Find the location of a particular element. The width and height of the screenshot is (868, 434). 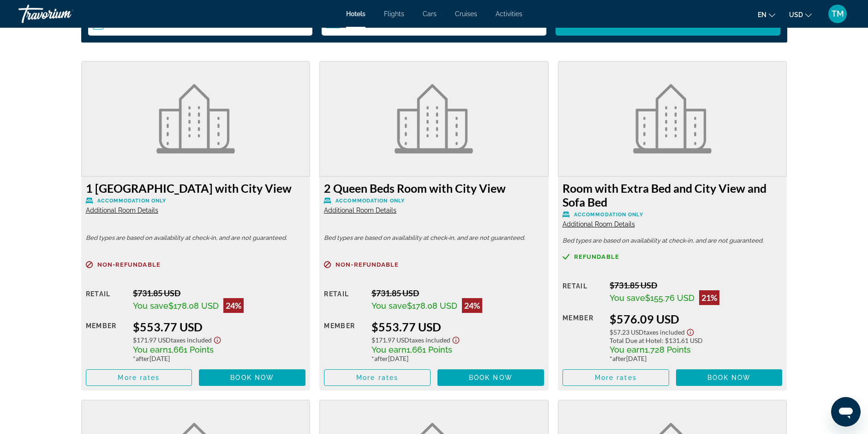

a: Refundable is located at coordinates (673, 256).